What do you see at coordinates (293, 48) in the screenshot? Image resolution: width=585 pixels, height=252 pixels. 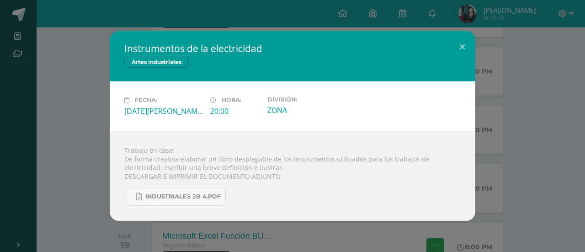 I see `h2: Instrumentos de la electricidad` at bounding box center [293, 48].